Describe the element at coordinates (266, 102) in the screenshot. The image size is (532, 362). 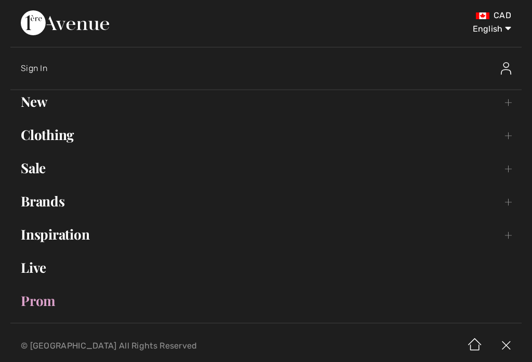
I see `a: New` at that location.